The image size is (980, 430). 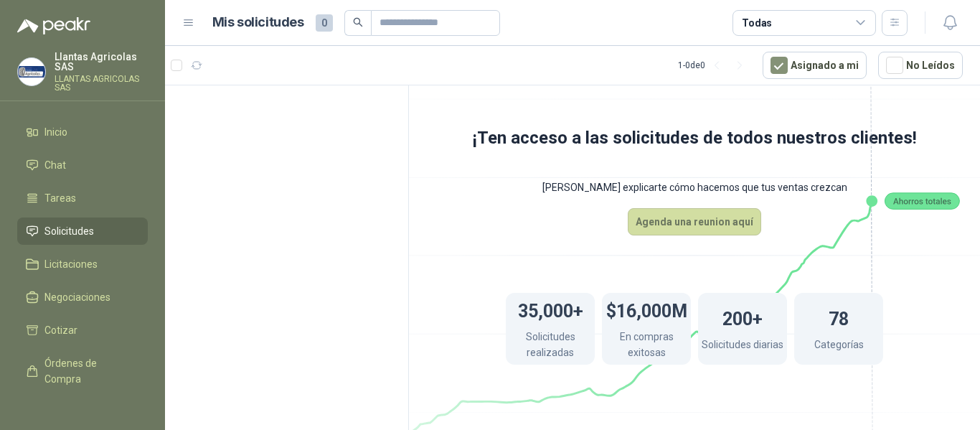 I want to click on h1: Mis solicitudes, so click(x=258, y=23).